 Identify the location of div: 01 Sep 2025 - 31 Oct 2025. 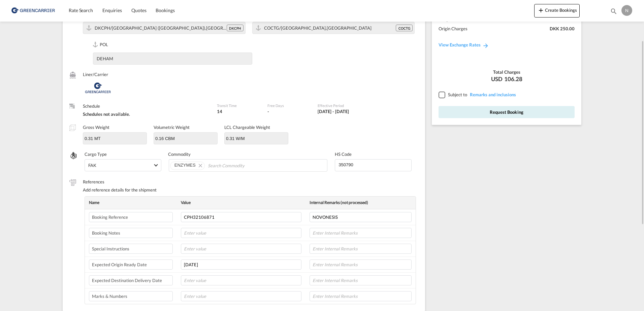
(333, 112).